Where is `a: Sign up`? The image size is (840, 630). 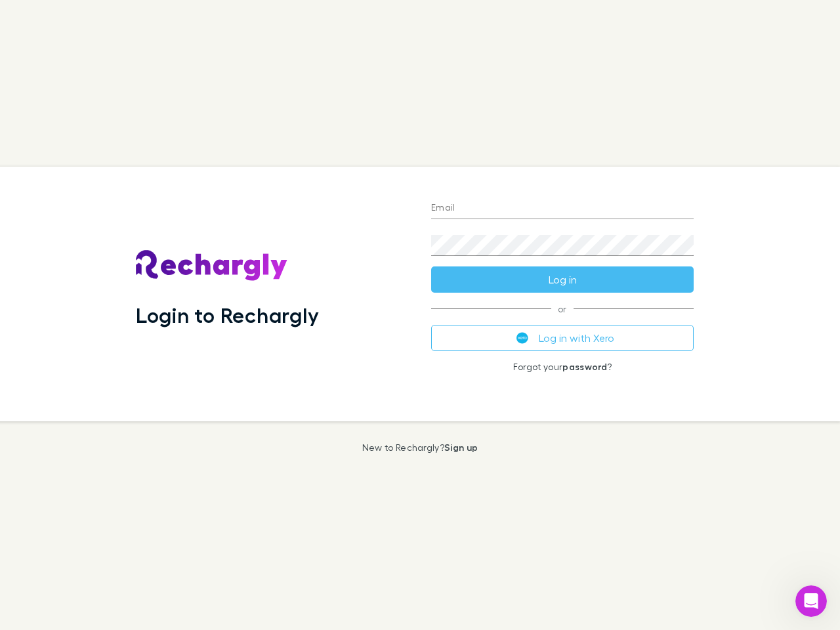 a: Sign up is located at coordinates (460, 447).